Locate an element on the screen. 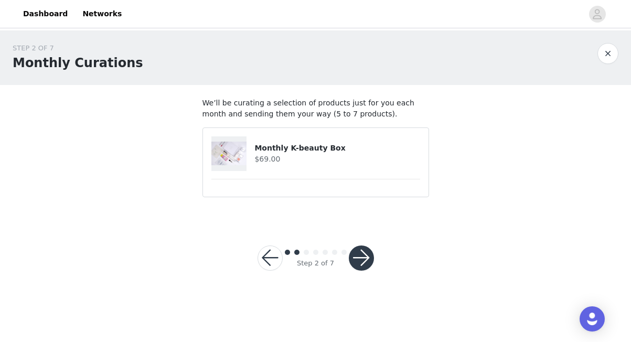  a: Networks is located at coordinates (102, 14).